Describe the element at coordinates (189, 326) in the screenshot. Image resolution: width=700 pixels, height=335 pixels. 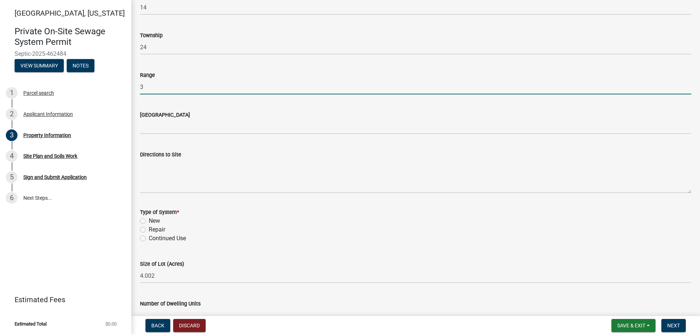
I see `button: Discard` at that location.